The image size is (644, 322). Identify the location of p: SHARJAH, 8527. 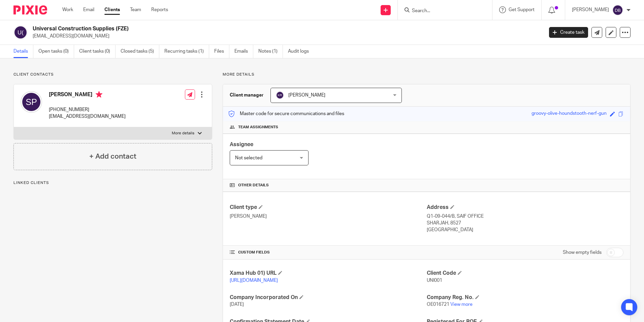
(525, 223).